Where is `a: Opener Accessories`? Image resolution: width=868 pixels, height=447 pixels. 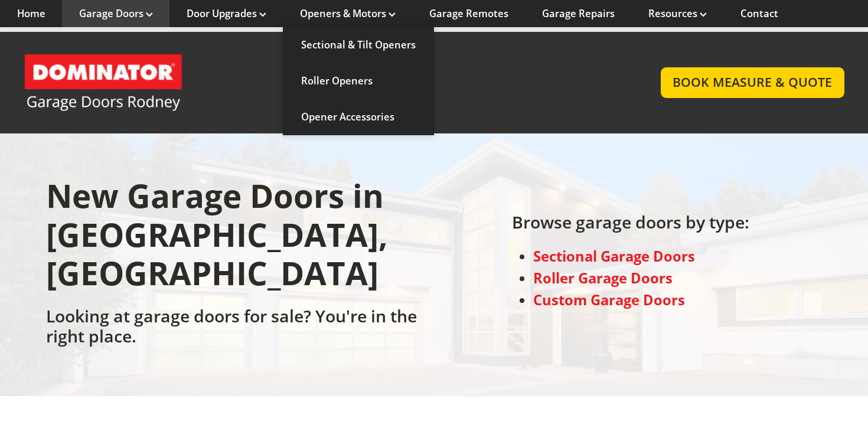
a: Opener Accessories is located at coordinates (358, 117).